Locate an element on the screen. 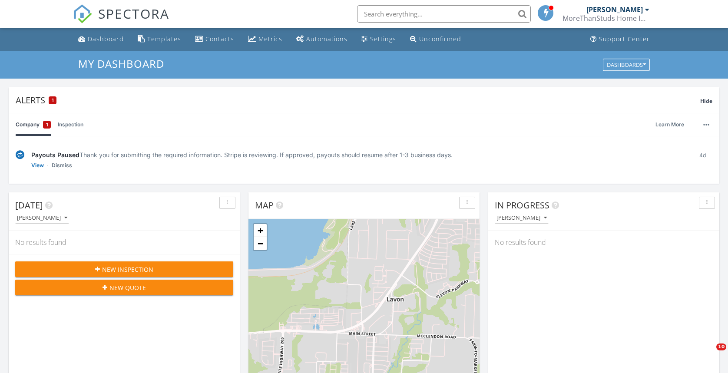 This screenshot has width=728, height=373. div: Templates is located at coordinates (164, 39).